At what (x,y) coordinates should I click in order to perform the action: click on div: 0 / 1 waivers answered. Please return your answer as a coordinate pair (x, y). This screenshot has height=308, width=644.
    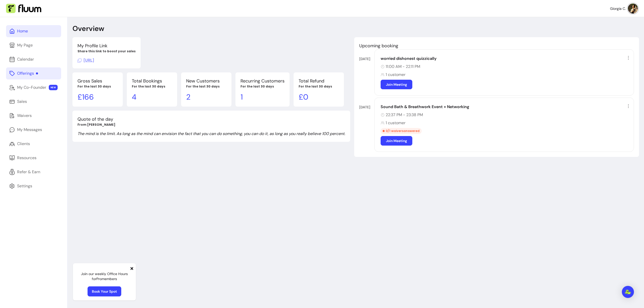
    Looking at the image, I should click on (401, 131).